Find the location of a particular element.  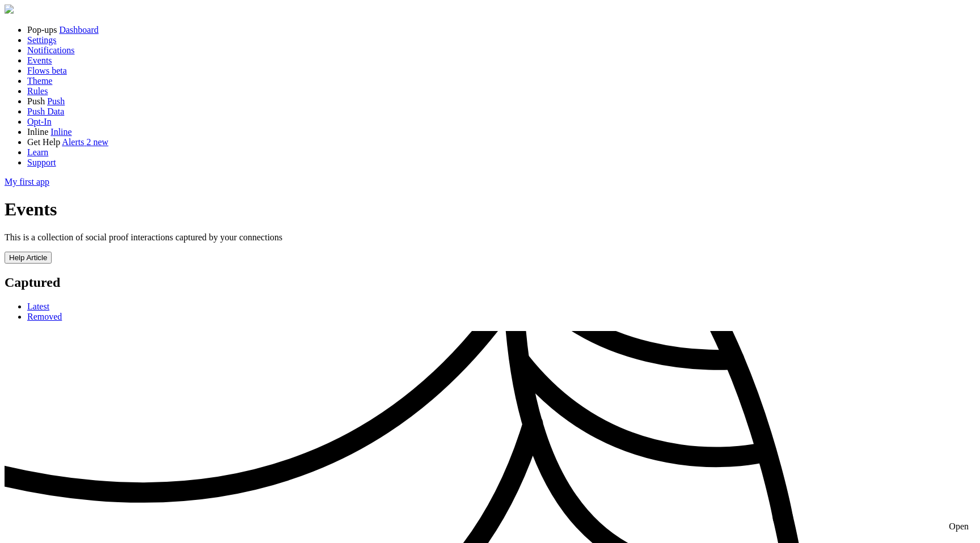

a: Removed is located at coordinates (44, 316).